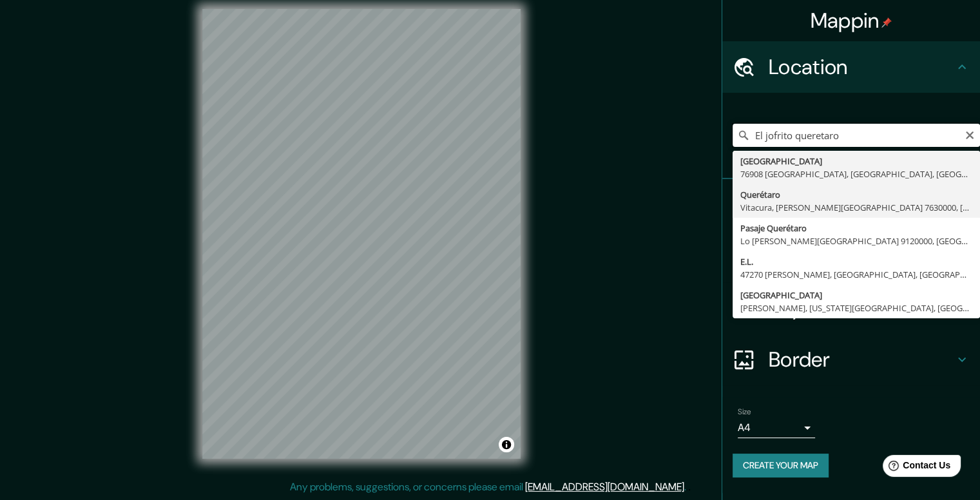 The height and width of the screenshot is (500, 980). Describe the element at coordinates (887, 23) in the screenshot. I see `img: pin-icon.png` at that location.